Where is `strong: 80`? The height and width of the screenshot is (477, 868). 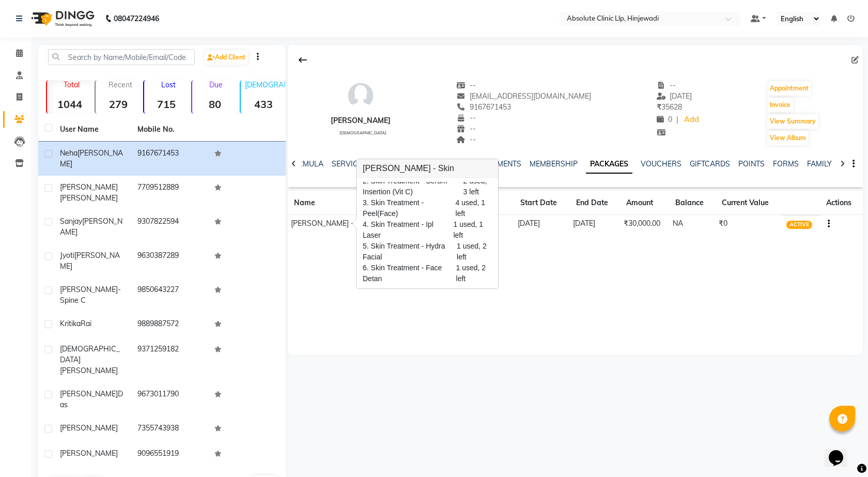
strong: 80 is located at coordinates (215, 104).